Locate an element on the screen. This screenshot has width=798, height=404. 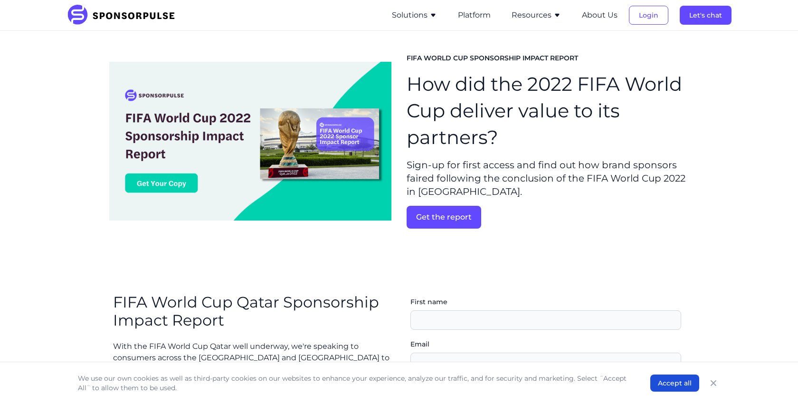
img: FIFA World Cup 2022 Sponsorship Impact Report is located at coordinates (250, 141).